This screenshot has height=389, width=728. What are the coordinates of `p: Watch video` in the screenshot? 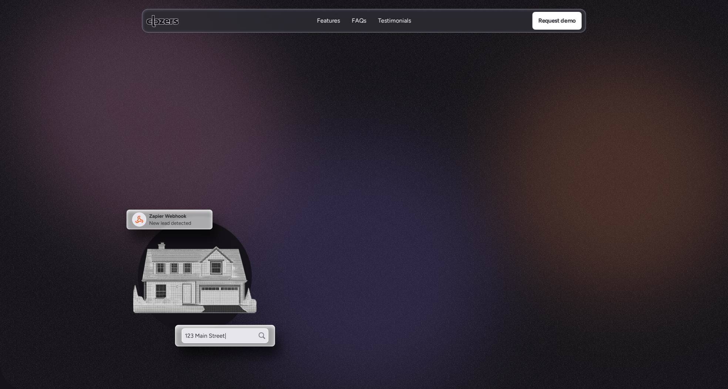 It's located at (337, 156).